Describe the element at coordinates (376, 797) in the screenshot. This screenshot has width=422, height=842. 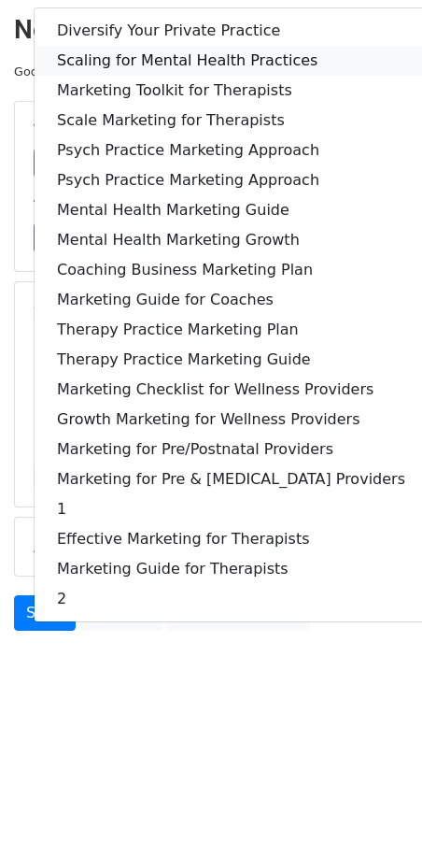
I see `div: Chat Widget` at that location.